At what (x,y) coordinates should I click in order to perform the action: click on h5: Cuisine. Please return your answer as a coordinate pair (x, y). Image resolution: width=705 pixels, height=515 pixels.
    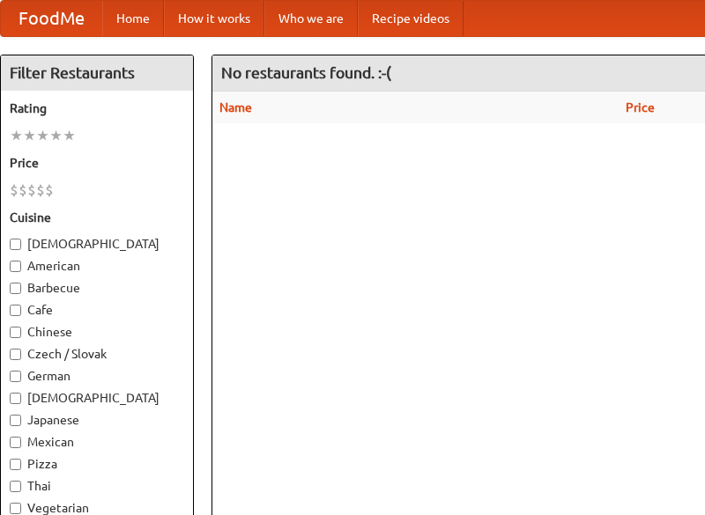
    Looking at the image, I should click on (97, 218).